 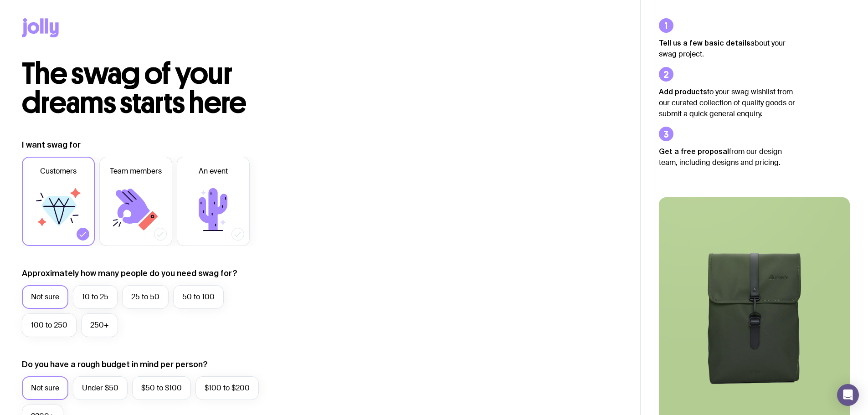 I want to click on label: 10 to 25, so click(x=95, y=297).